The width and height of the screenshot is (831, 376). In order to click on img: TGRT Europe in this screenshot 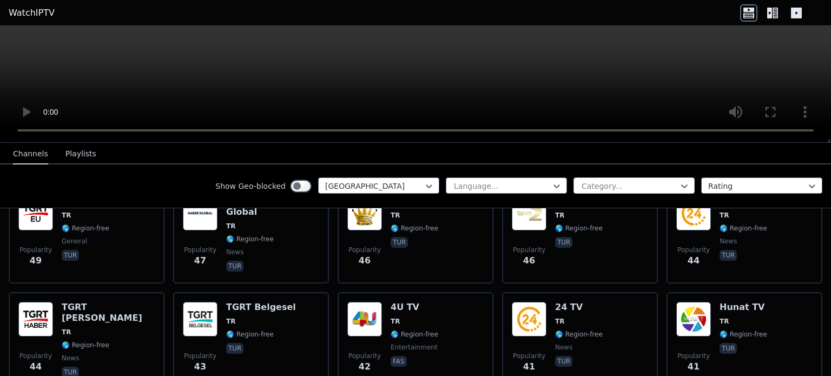, I will do `click(36, 213)`.